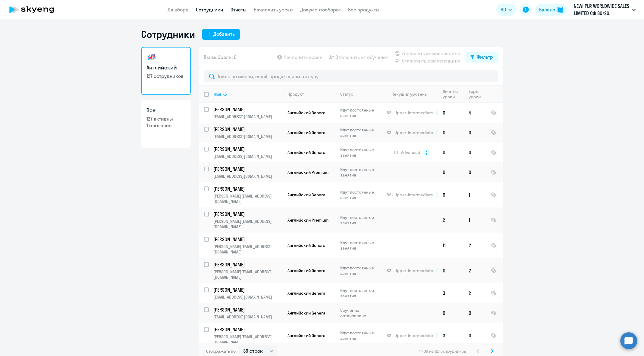  Describe the element at coordinates (221, 34) in the screenshot. I see `button: Добавить` at that location.